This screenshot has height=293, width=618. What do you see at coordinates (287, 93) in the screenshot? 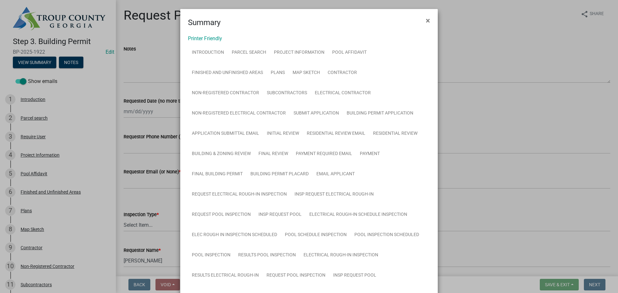
I see `a: Subcontractors` at bounding box center [287, 93].